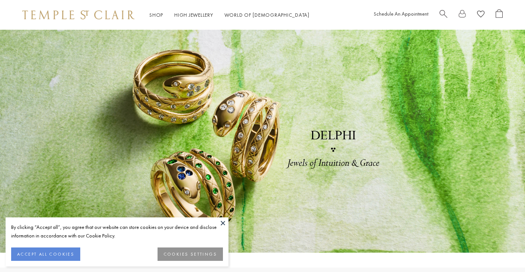  What do you see at coordinates (229, 15) in the screenshot?
I see `nav: Main navigation` at bounding box center [229, 15].